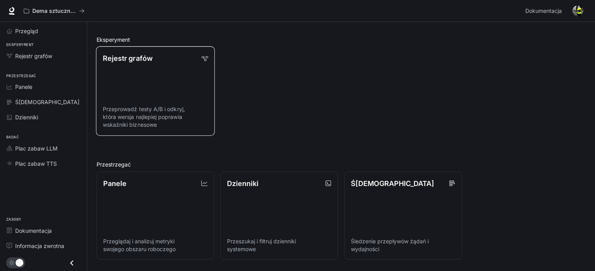  What do you see at coordinates (54, 11) in the screenshot?
I see `button: Wszystkie obszary robocze` at bounding box center [54, 11].